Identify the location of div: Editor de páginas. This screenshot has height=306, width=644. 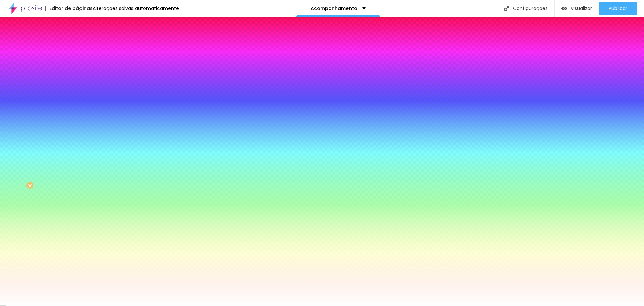
(69, 8).